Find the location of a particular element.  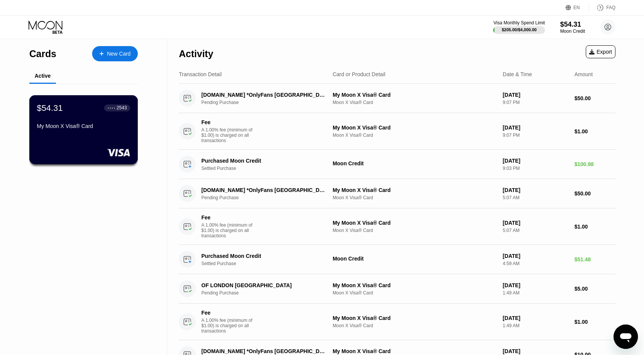

div: Amount is located at coordinates (583, 74).